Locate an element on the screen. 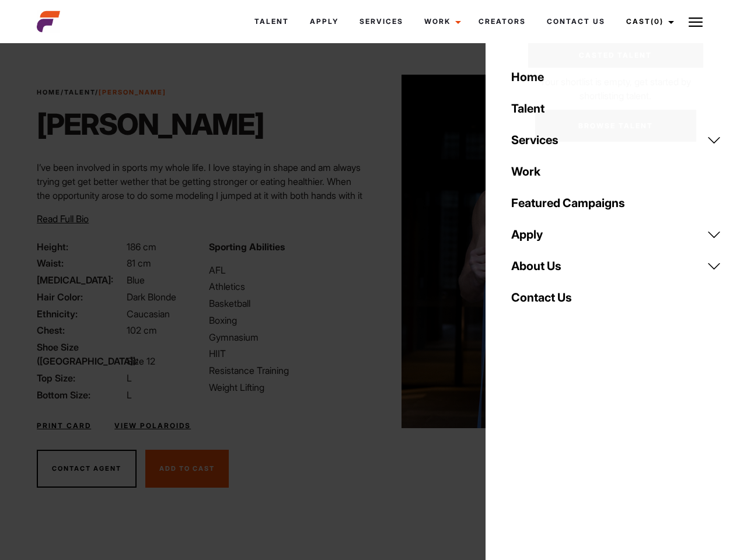 The width and height of the screenshot is (747, 560). span: Dark Blonde is located at coordinates (151, 297).